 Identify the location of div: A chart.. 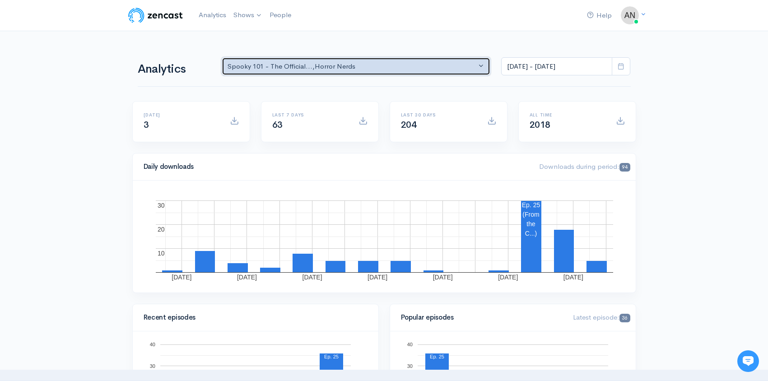
(384, 236).